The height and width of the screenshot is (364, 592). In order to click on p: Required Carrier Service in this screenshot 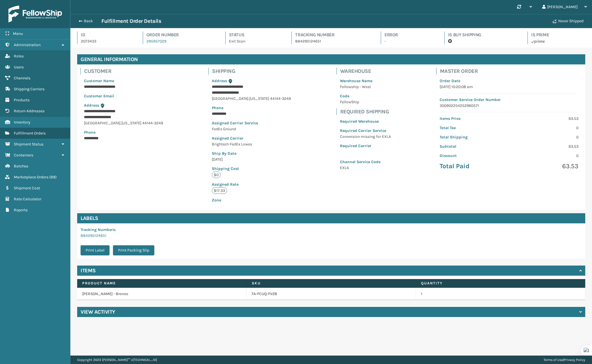, I will do `click(365, 131)`.